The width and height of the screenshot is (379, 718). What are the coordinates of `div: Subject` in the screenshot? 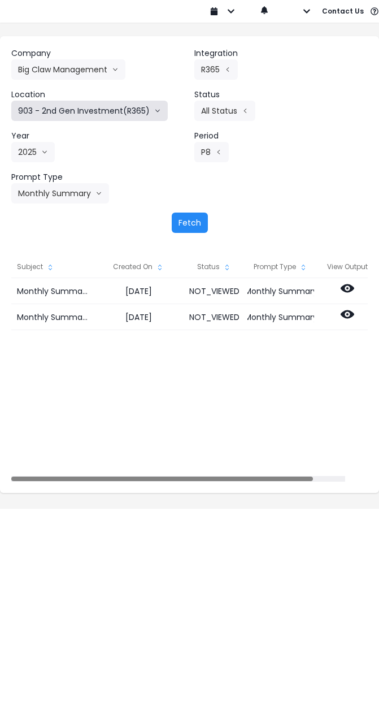 It's located at (53, 267).